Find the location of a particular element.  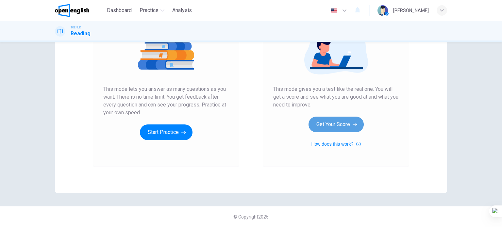

span: TOEFL® is located at coordinates (76, 27).